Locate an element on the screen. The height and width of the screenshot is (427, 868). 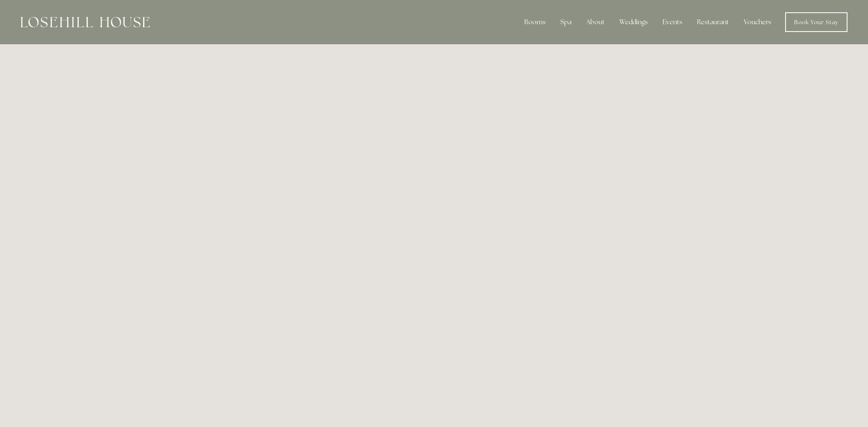
a: Book Your Stay is located at coordinates (816, 22).